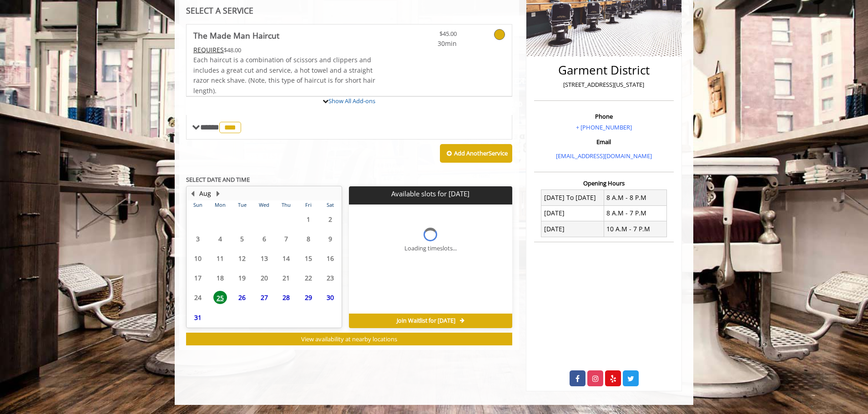 This screenshot has width=868, height=414. What do you see at coordinates (236, 35) in the screenshot?
I see `b: The Made Man Haircut` at bounding box center [236, 35].